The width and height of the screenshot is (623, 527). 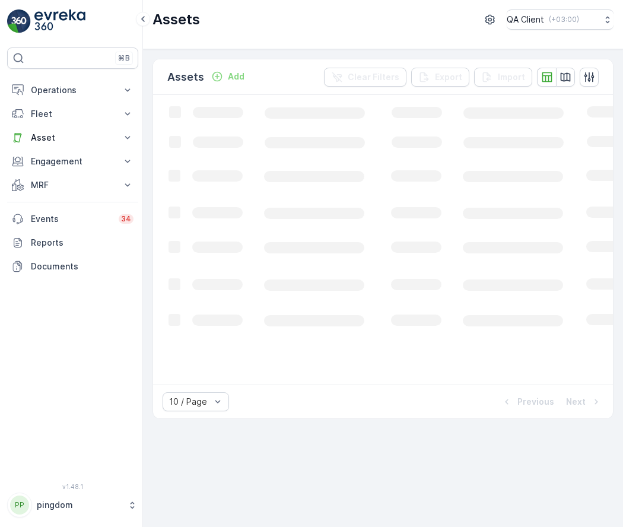 I want to click on button: MRF, so click(x=72, y=185).